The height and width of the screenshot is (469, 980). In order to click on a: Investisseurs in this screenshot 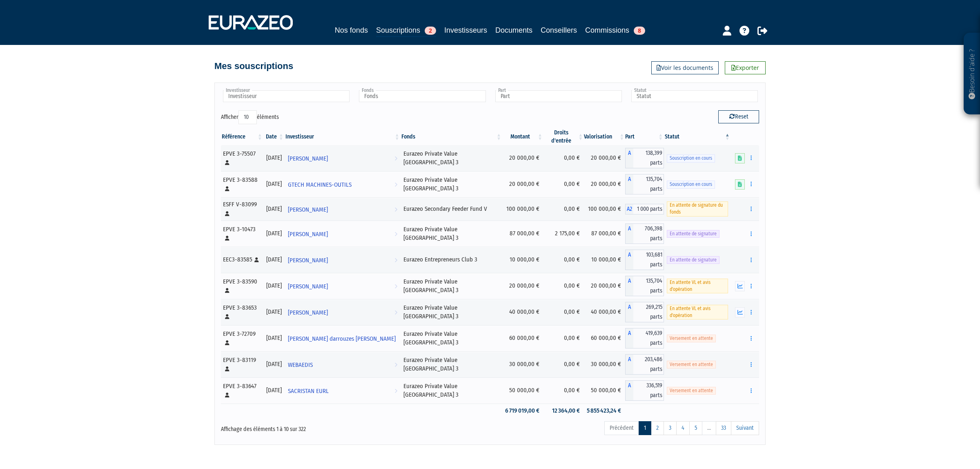, I will do `click(465, 30)`.